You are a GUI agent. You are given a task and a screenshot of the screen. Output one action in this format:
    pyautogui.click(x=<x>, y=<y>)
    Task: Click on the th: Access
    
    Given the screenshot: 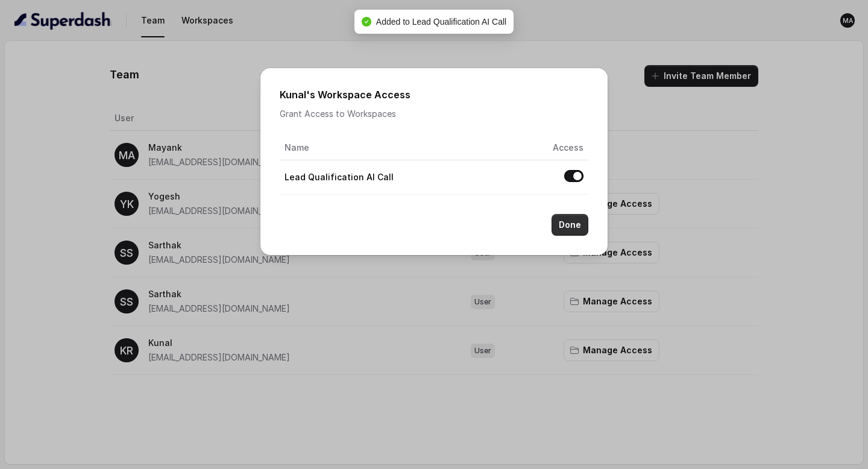 What is the action you would take?
    pyautogui.click(x=511, y=148)
    